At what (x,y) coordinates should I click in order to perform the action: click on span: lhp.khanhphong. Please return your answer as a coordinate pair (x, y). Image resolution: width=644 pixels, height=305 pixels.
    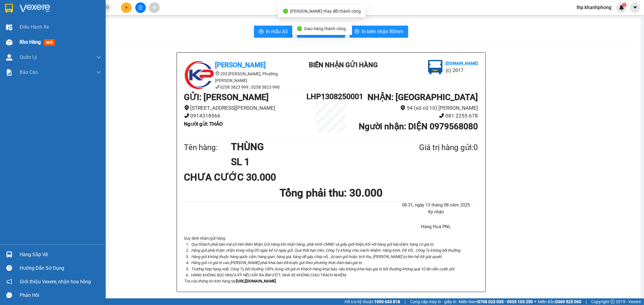
    Looking at the image, I should click on (594, 7).